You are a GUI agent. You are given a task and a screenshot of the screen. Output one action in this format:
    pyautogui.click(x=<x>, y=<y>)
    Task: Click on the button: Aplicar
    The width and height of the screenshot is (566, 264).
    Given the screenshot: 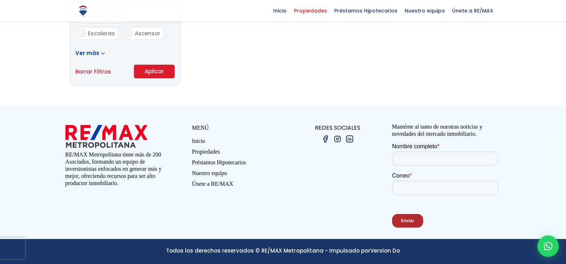 What is the action you would take?
    pyautogui.click(x=154, y=71)
    